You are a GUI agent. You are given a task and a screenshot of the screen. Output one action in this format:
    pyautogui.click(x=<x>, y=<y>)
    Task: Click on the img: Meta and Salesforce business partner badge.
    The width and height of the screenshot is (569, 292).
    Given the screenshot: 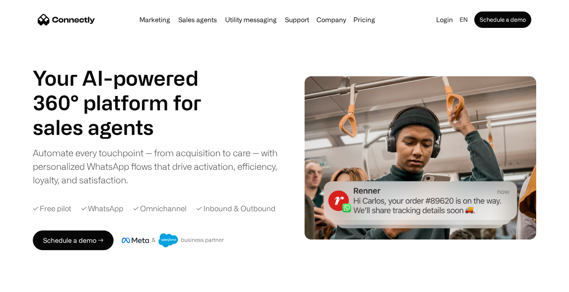 What is the action you would take?
    pyautogui.click(x=173, y=240)
    